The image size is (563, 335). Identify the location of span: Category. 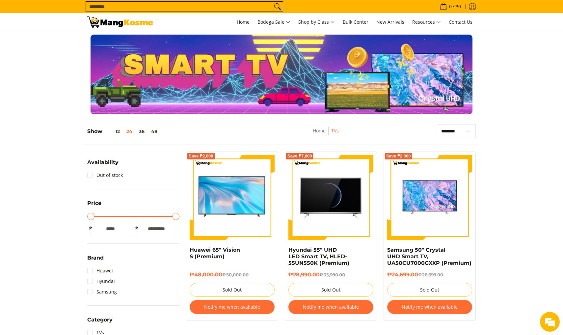
(100, 320).